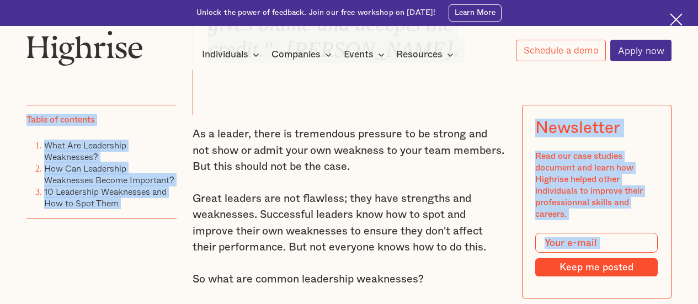 This screenshot has height=304, width=698. What do you see at coordinates (596, 266) in the screenshot?
I see `input: Keep me posted` at bounding box center [596, 266].